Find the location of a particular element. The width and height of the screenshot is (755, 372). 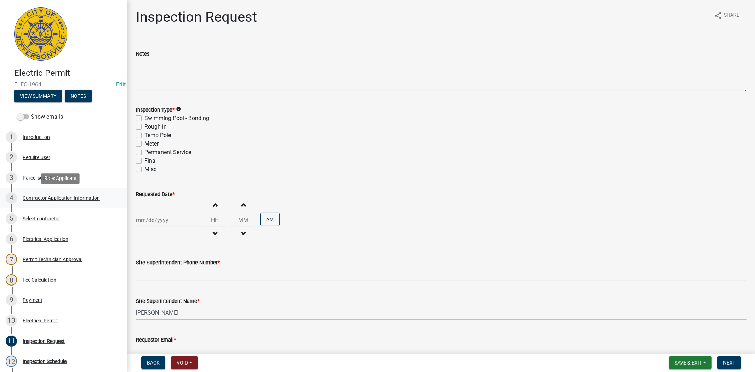

span: Share is located at coordinates (732, 16).